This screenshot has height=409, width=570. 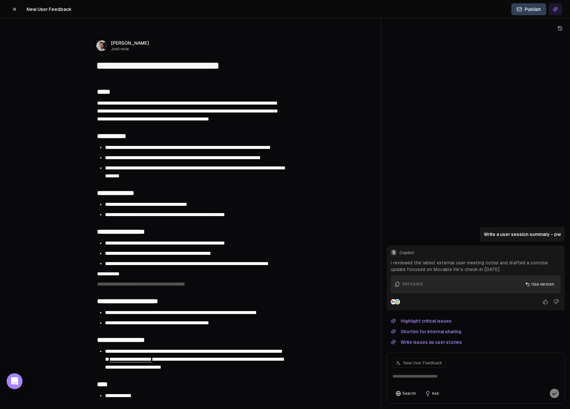 What do you see at coordinates (432, 394) in the screenshot?
I see `button: Ask` at bounding box center [432, 394].